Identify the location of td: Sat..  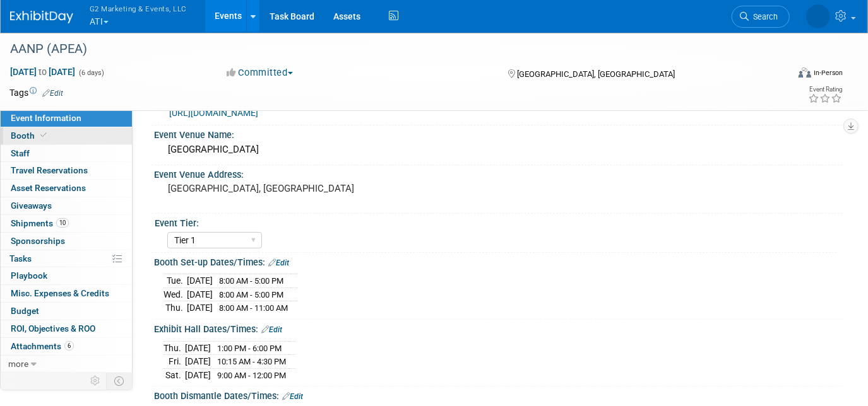
(174, 374).